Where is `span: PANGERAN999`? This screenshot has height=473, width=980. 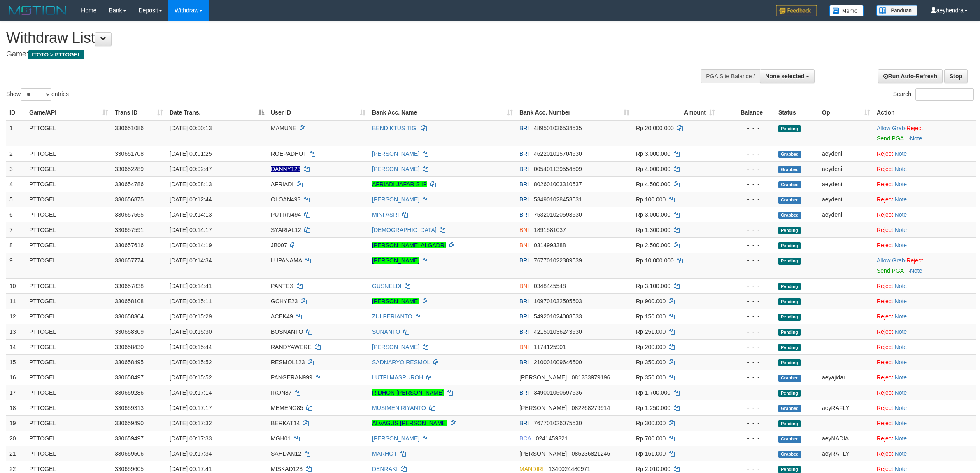 span: PANGERAN999 is located at coordinates (292, 377).